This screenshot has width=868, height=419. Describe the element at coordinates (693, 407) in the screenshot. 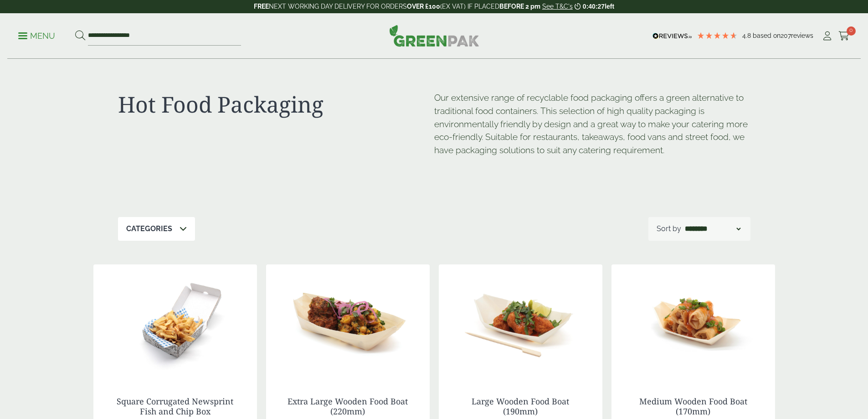

I see `a: Medium Wooden Food Boat (170mm)` at that location.